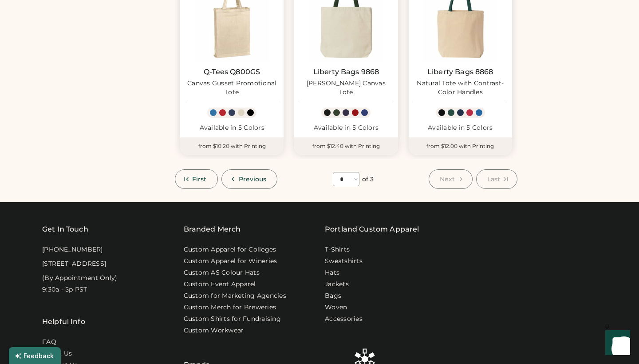 The image size is (639, 364). Describe the element at coordinates (235, 296) in the screenshot. I see `a: Custom for Marketing Agencies` at that location.